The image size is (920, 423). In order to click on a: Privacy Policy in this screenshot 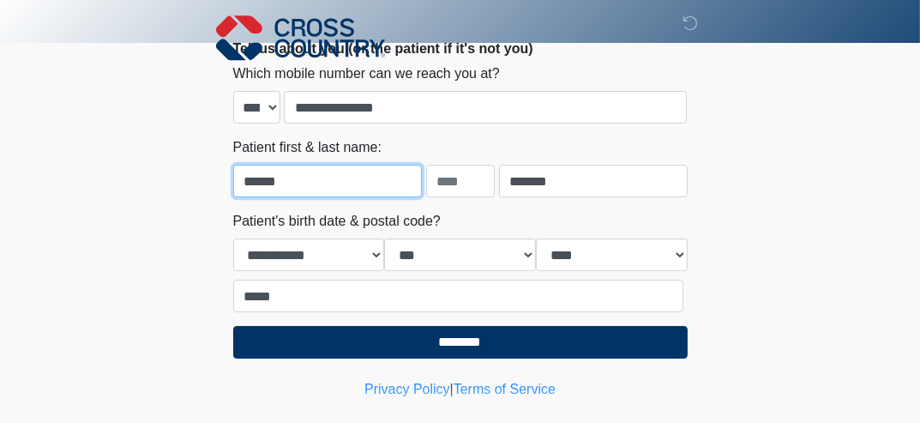, I will do `click(407, 388)`.